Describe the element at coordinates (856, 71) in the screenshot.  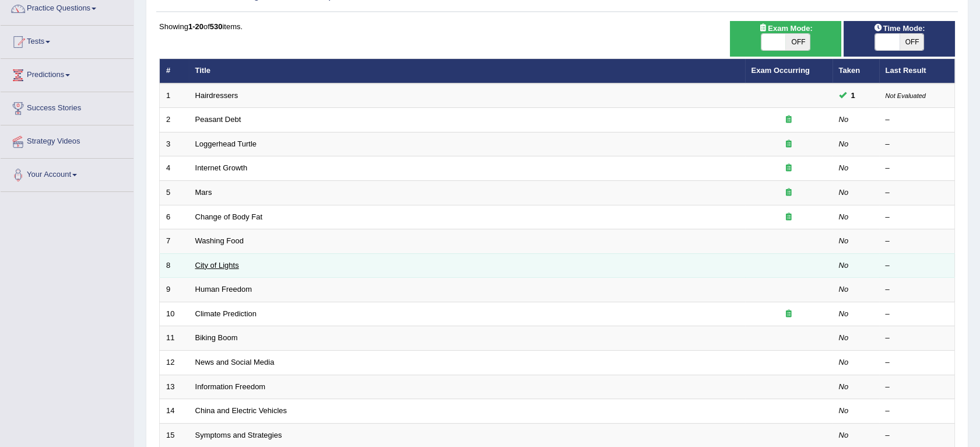
I see `th: Taken` at that location.